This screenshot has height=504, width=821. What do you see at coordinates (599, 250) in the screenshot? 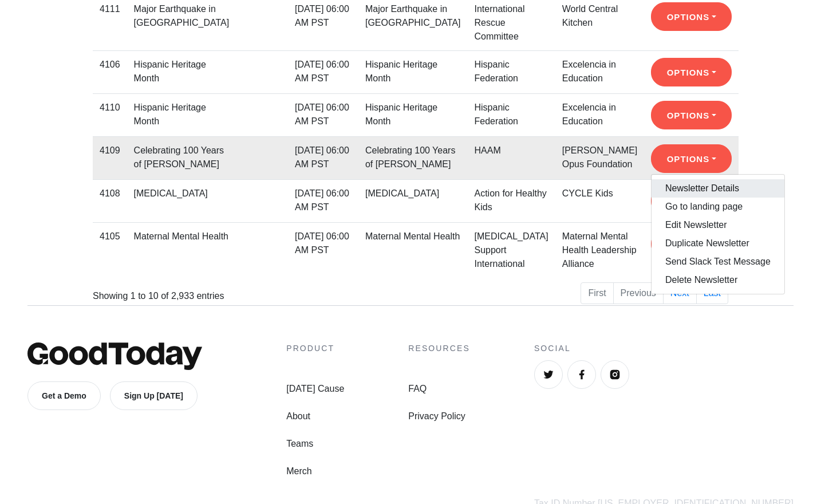
I see `a: Maternal Mental Health Leadership Alliance` at bounding box center [599, 250].